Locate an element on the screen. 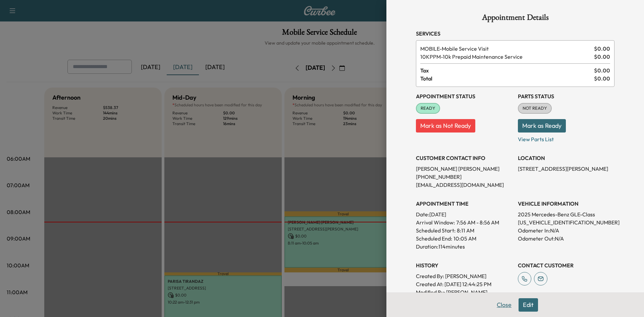  span: Tax is located at coordinates (507, 70).